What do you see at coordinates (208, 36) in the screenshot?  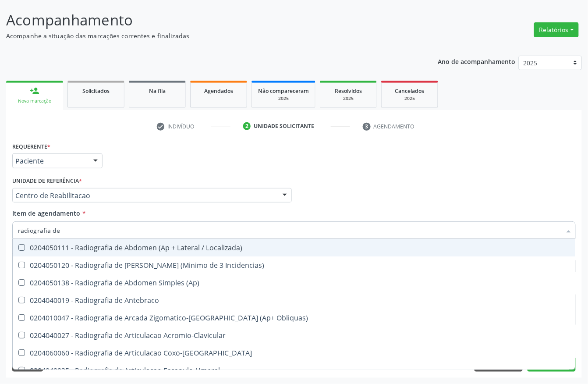 I see `p: Acompanhe a situação das marcações correntes e finalizadas` at bounding box center [208, 36].